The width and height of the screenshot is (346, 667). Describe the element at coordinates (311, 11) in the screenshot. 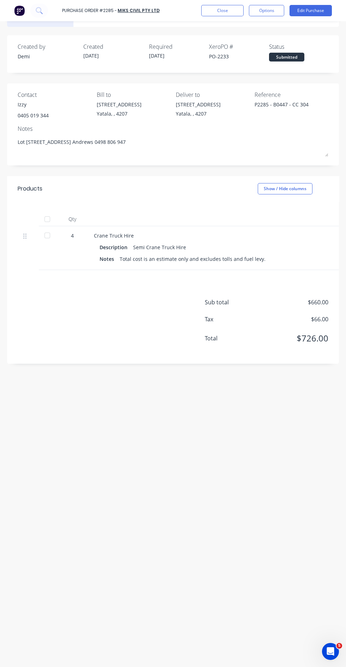

I see `button: Edit Purchase` at that location.